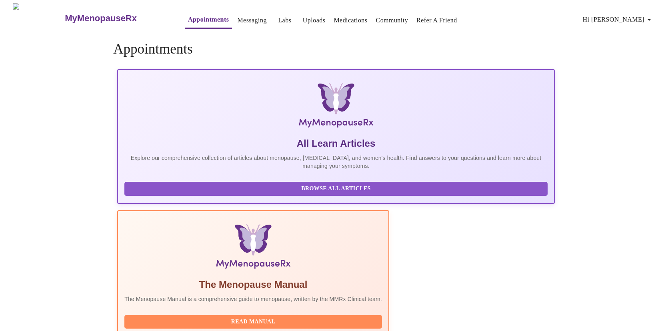  Describe the element at coordinates (253, 322) in the screenshot. I see `span: Read Manual` at that location.